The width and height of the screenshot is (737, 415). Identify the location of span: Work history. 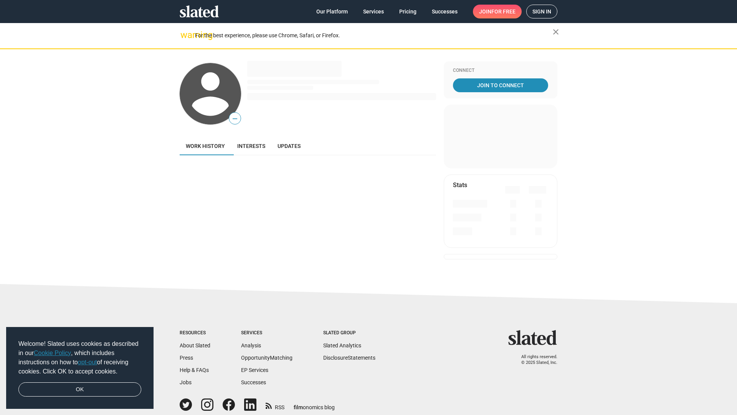
(205, 146).